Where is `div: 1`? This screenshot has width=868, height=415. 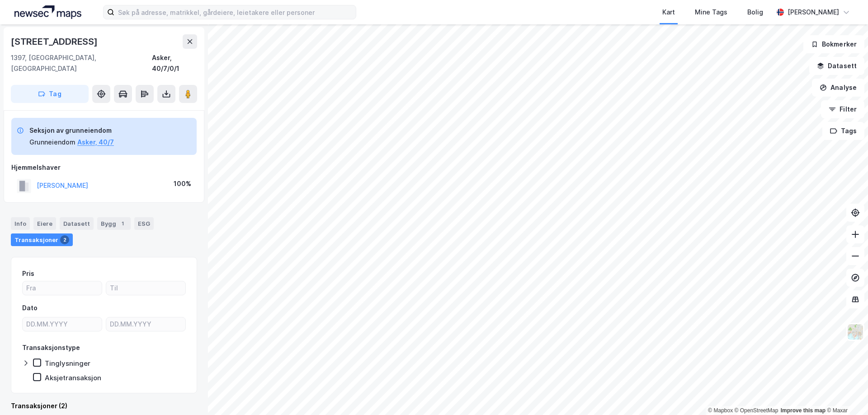
div: 1 is located at coordinates (122, 223).